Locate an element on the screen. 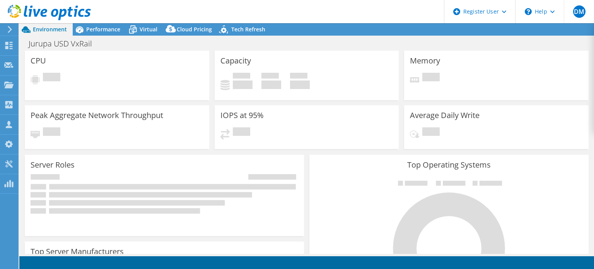 Image resolution: width=594 pixels, height=269 pixels. span: Cloud Pricing is located at coordinates (194, 29).